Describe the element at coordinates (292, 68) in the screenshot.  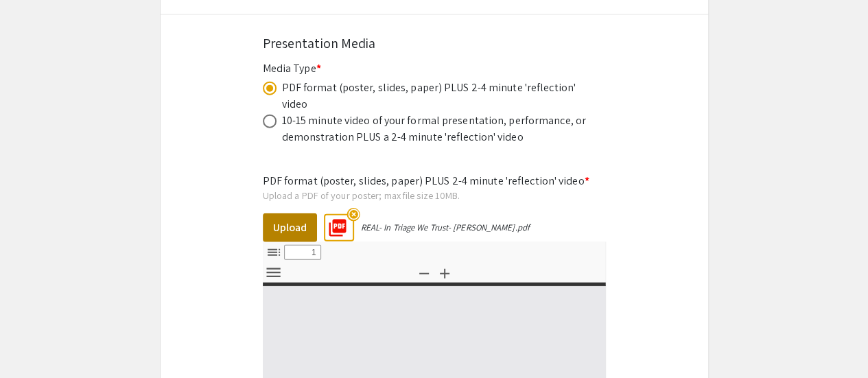
I see `mat-label: Media Type` at that location.